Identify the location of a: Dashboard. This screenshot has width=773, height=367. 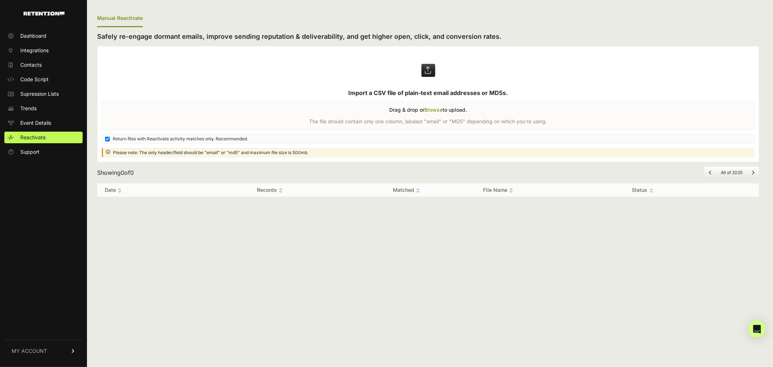
(43, 36).